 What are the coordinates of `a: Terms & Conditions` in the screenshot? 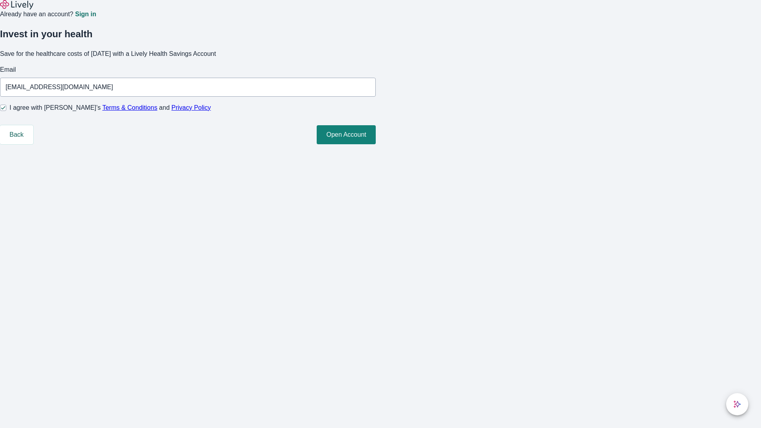 It's located at (130, 107).